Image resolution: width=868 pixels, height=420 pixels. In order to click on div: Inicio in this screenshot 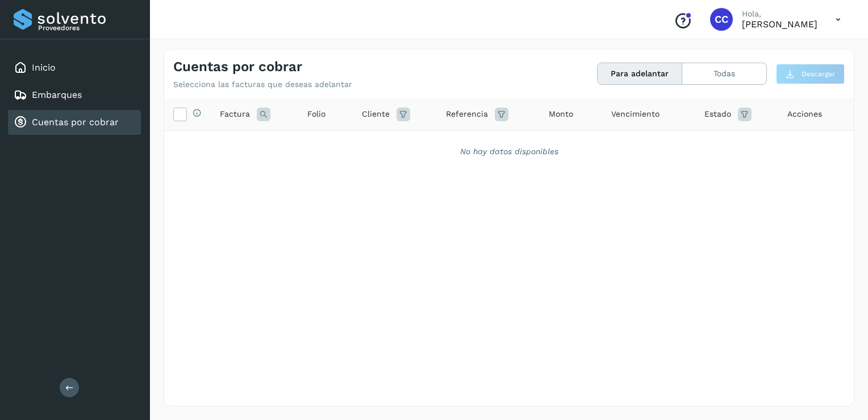, I will do `click(74, 68)`.